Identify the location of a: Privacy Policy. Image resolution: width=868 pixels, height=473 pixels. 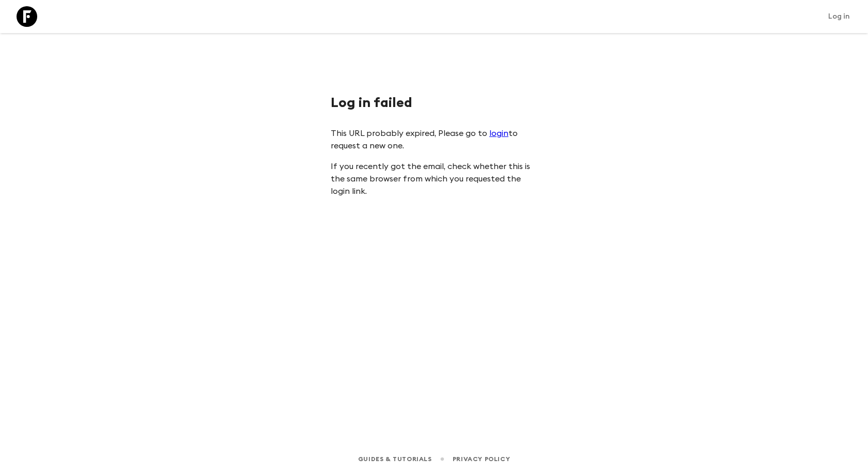
(481, 459).